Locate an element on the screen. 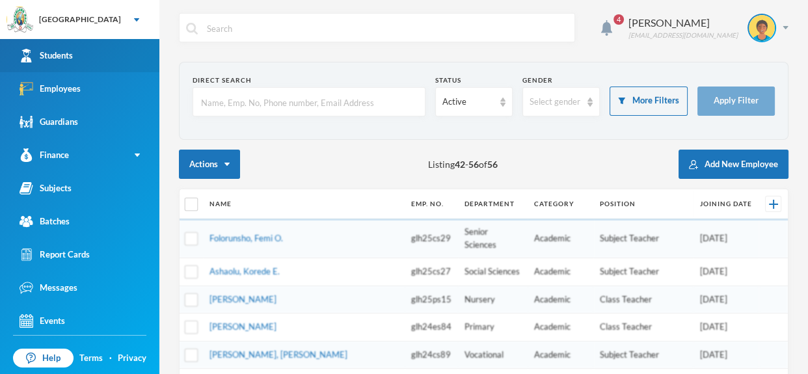  button: Actions is located at coordinates (209, 164).